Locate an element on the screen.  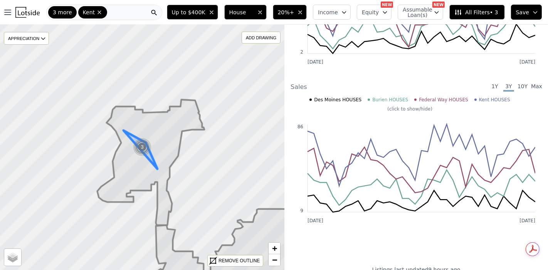
button: Income is located at coordinates (332, 12).